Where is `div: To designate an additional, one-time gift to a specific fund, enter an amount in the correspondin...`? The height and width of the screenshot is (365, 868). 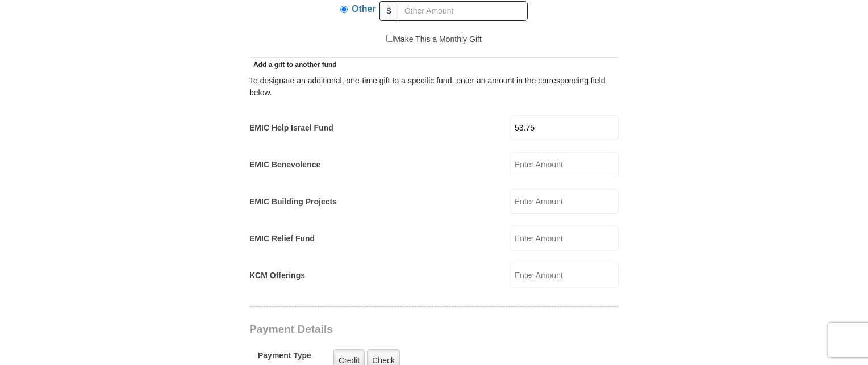 div: To designate an additional, one-time gift to a specific fund, enter an amount in the correspondin... is located at coordinates (434, 87).